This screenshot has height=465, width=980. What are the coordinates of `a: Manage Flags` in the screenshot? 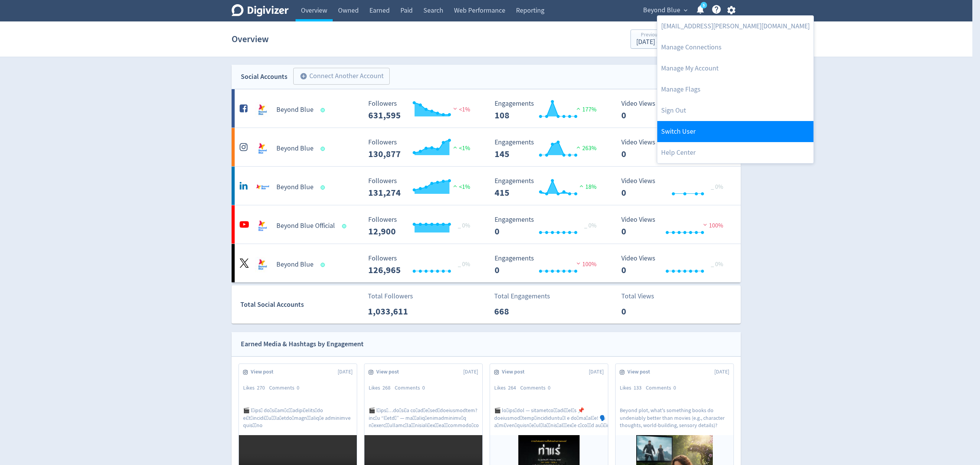 It's located at (736, 89).